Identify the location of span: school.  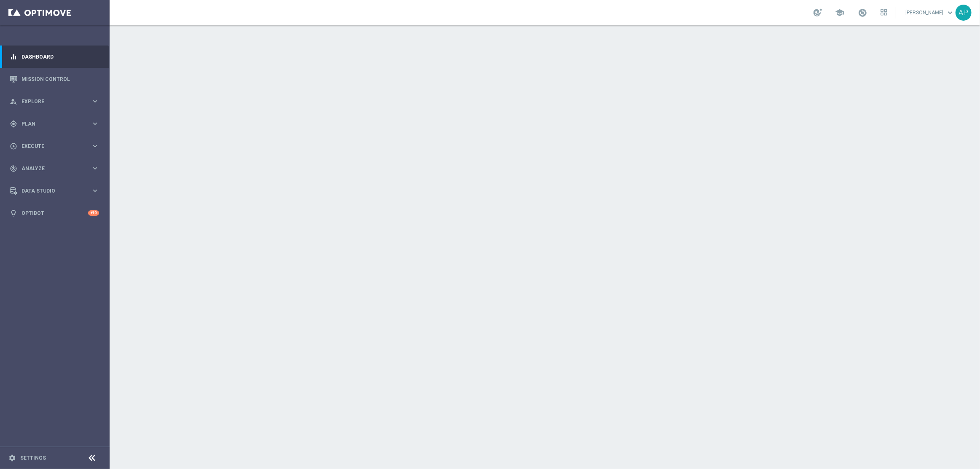
(839, 13).